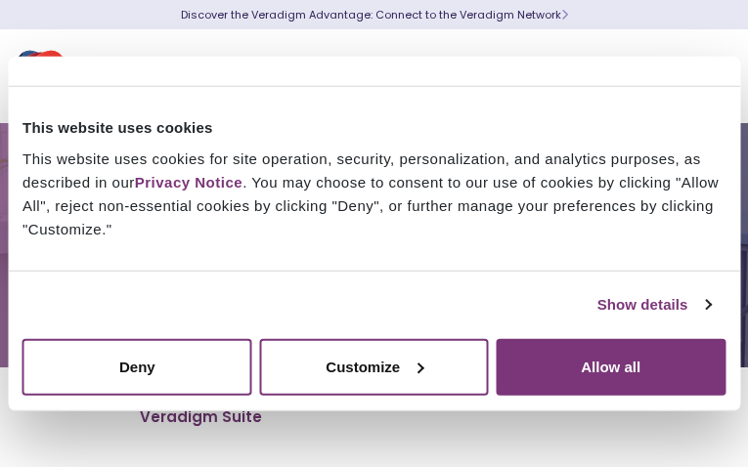 This screenshot has width=748, height=467. I want to click on a: Privacy Notice, so click(189, 181).